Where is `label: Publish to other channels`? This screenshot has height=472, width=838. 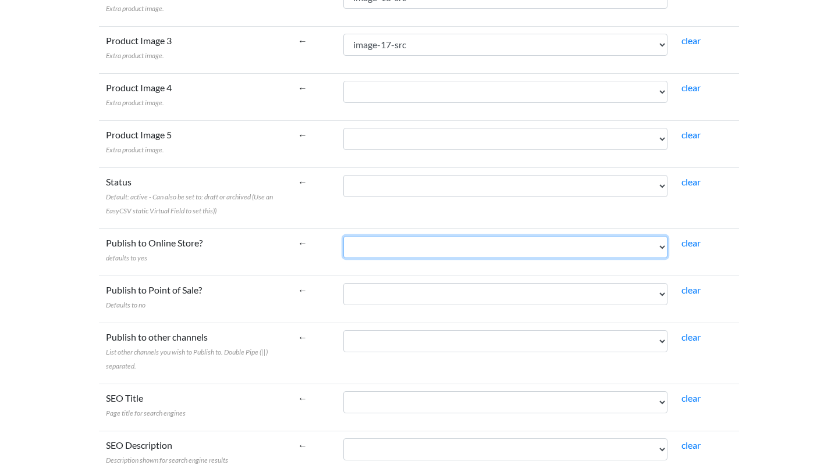
label: Publish to other channels is located at coordinates (195, 351).